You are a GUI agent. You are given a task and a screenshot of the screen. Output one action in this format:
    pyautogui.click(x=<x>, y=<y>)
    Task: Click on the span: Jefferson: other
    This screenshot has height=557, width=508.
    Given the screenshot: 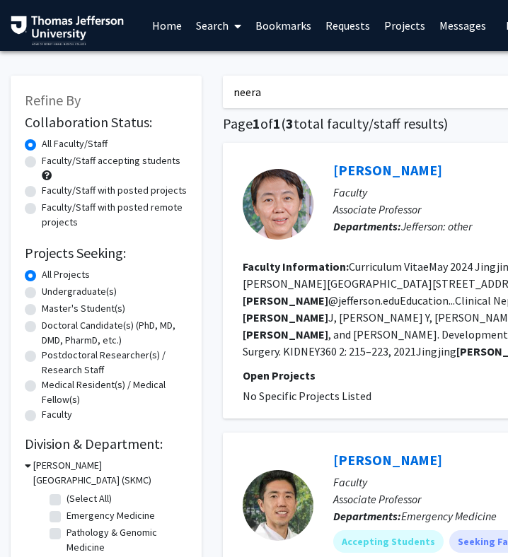 What is the action you would take?
    pyautogui.click(x=436, y=226)
    